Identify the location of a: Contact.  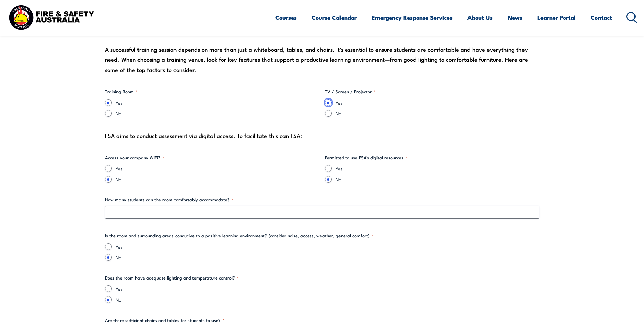
(601, 17).